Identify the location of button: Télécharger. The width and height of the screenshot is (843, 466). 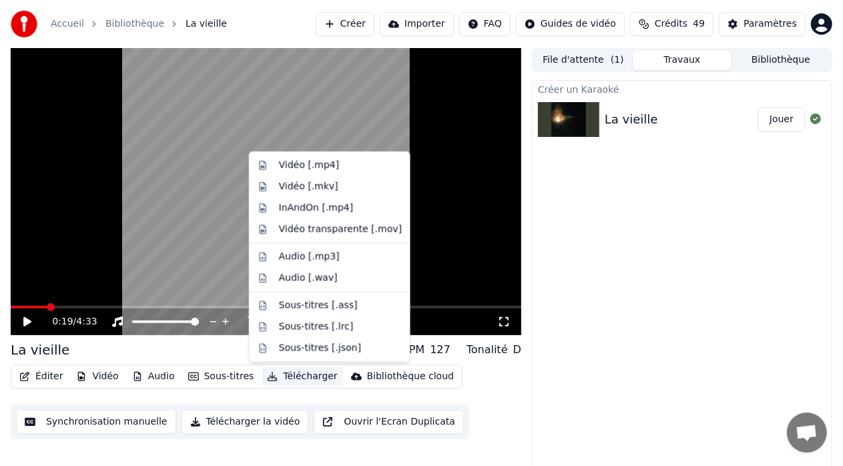
(302, 376).